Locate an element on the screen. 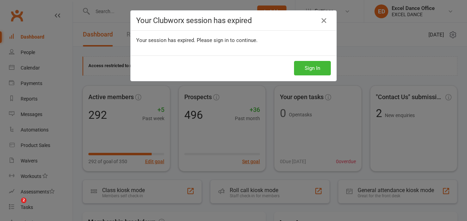 This screenshot has height=221, width=467. a: Close is located at coordinates (324, 21).